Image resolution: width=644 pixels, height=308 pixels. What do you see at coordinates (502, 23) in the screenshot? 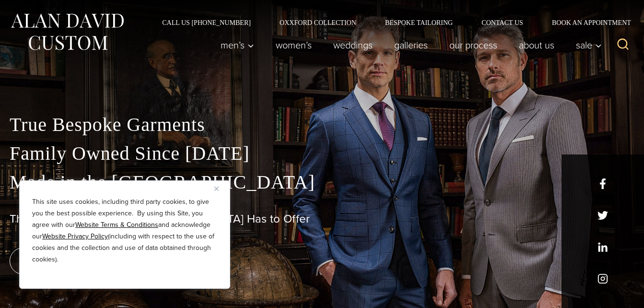
I see `a: Contact Us` at bounding box center [502, 23].